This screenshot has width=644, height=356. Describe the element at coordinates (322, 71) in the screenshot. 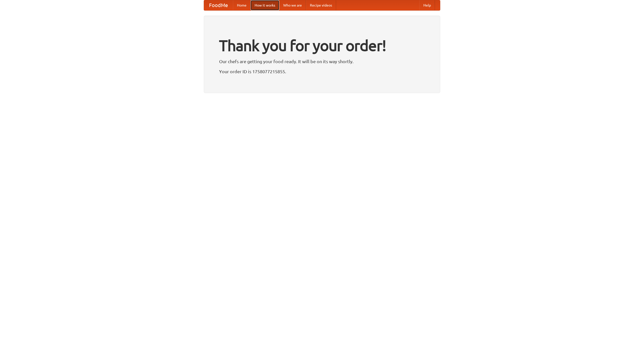

I see `p: Your order ID is 1758077215855.` at that location.